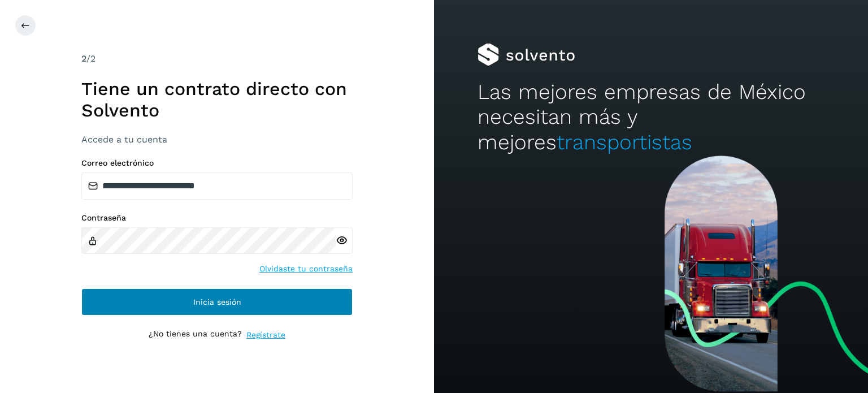 The height and width of the screenshot is (393, 868). Describe the element at coordinates (625, 142) in the screenshot. I see `span: transportistas` at that location.